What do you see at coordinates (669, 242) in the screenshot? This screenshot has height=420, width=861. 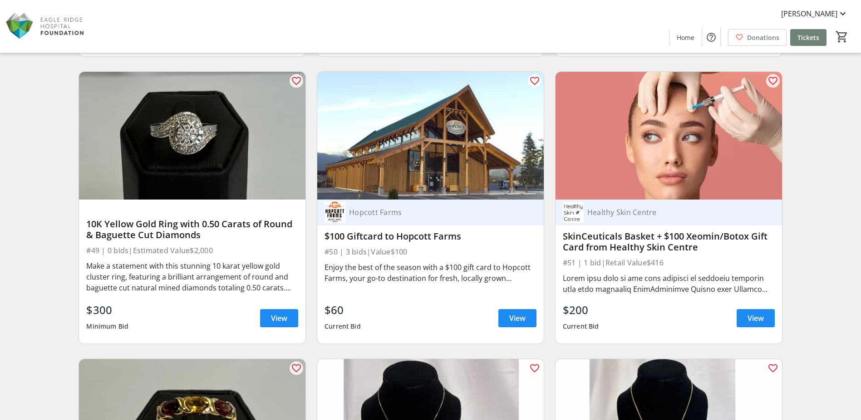 I see `div: SkinCeuticals Basket + $100 Xeomin/Botox Gift Card from Healthy Skin Centre` at bounding box center [669, 242].